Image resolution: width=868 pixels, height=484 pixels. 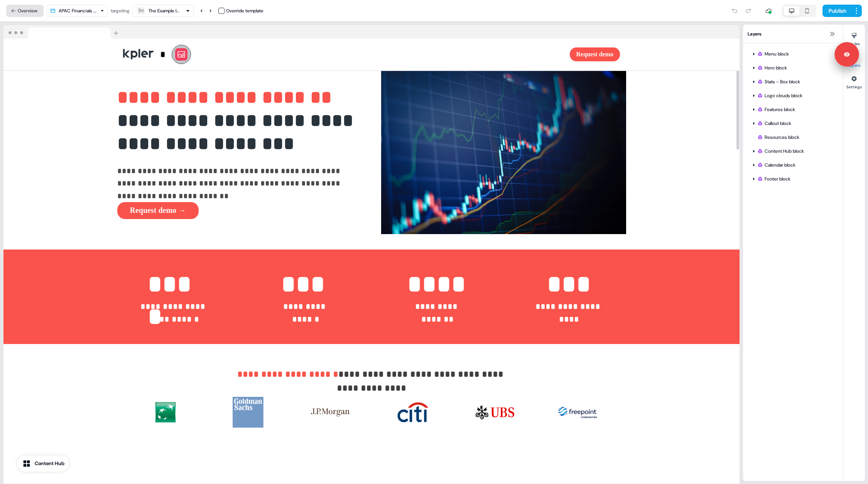 I want to click on div: The Example logistics, so click(x=164, y=11).